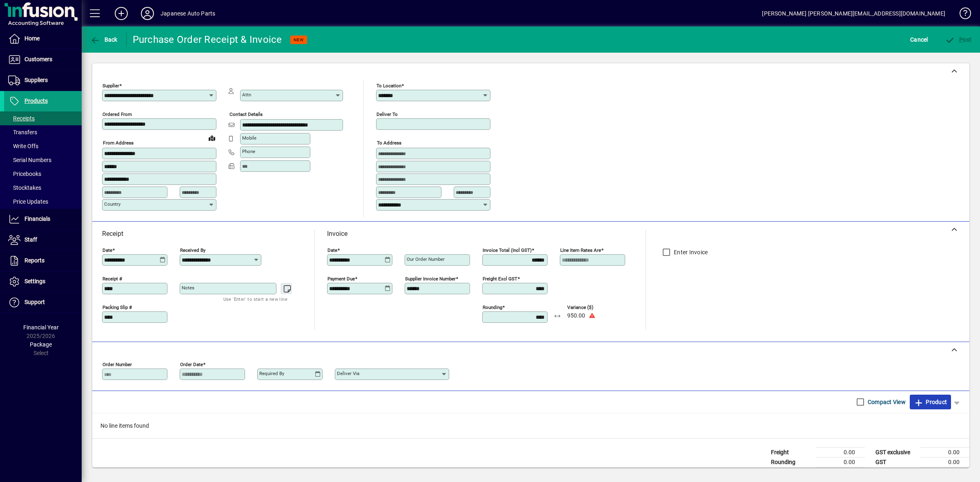 The image size is (980, 482). I want to click on mat-label: Line item rates are, so click(580, 251).